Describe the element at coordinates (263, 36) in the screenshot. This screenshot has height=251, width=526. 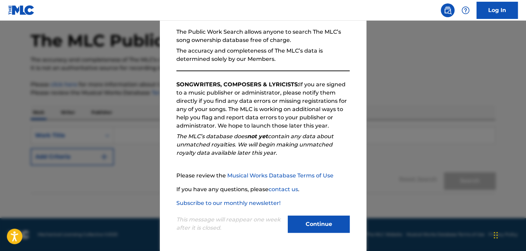
I see `p: The Public Work Search allows anyone to search The MLC’s song ownership database free of charge.` at that location.